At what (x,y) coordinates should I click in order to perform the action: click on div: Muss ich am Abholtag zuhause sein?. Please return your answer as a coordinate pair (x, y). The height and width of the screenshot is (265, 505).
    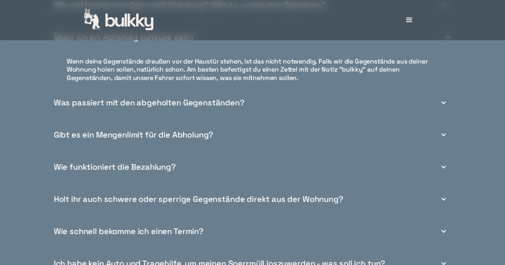
    Looking at the image, I should click on (124, 37).